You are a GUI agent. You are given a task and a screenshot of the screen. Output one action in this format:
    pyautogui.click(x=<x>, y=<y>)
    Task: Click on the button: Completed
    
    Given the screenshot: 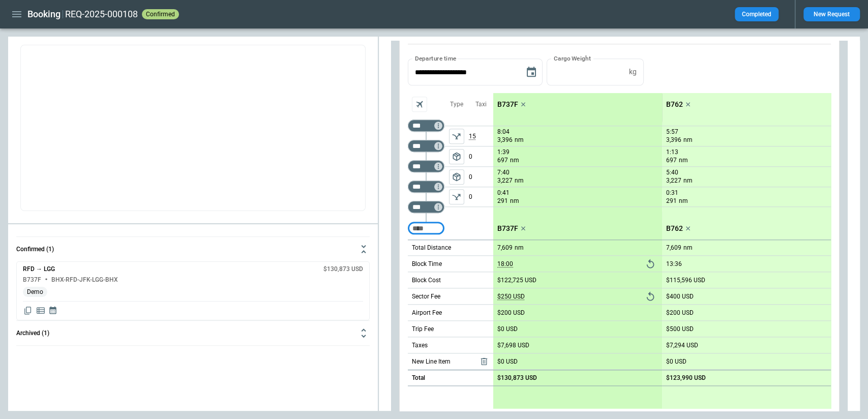 What is the action you would take?
    pyautogui.click(x=757, y=14)
    